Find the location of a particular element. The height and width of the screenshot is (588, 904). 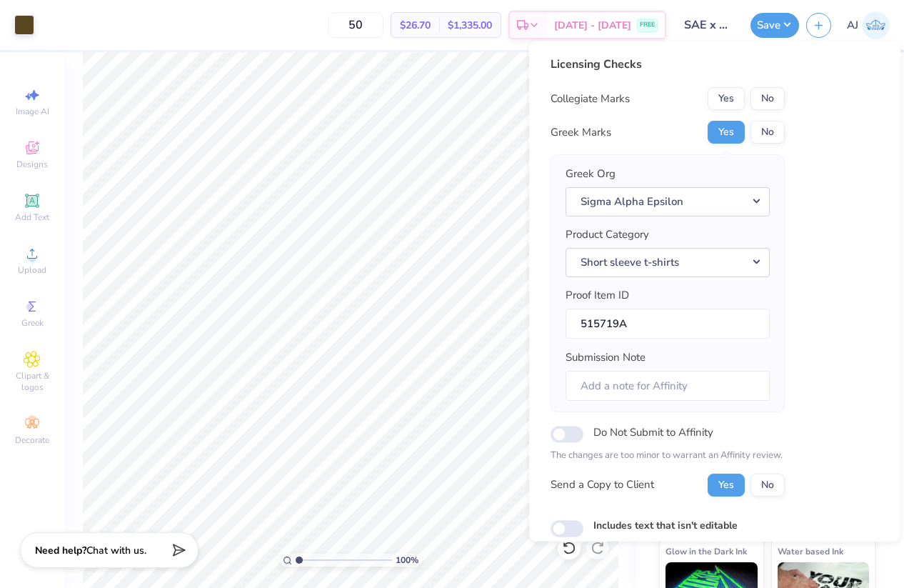

label: Submission Note is located at coordinates (605, 357).